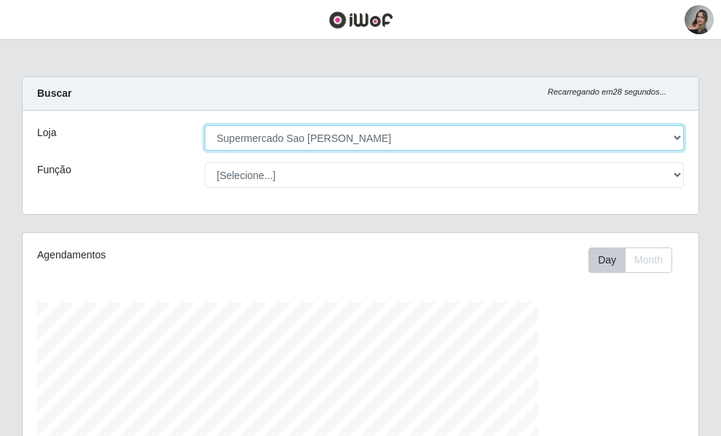 Image resolution: width=721 pixels, height=436 pixels. Describe the element at coordinates (54, 93) in the screenshot. I see `strong: Buscar` at that location.